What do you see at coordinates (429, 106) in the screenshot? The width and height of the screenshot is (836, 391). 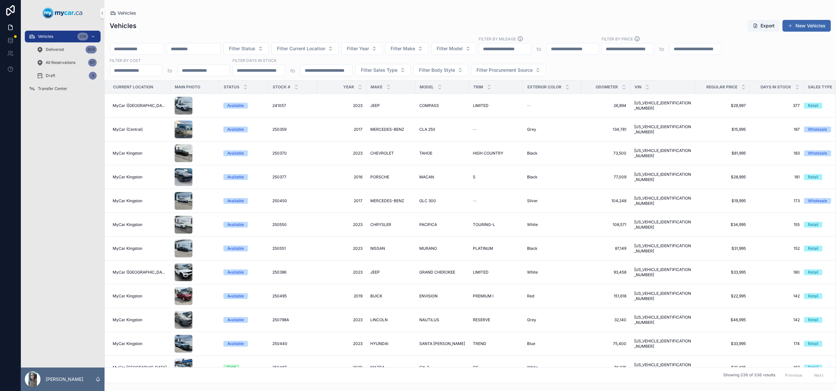 I see `span: COMPASS` at bounding box center [429, 106].